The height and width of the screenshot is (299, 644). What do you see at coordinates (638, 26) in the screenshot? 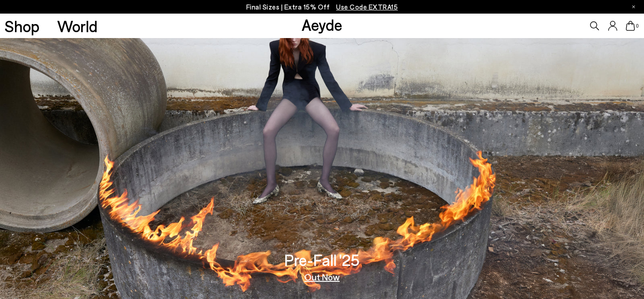
I see `span: 0` at bounding box center [638, 26].